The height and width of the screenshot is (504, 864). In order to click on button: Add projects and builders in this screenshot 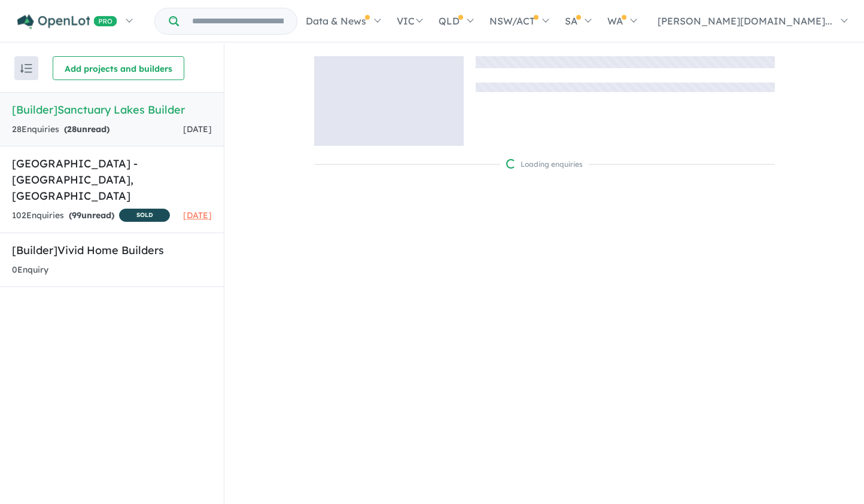, I will do `click(118, 68)`.